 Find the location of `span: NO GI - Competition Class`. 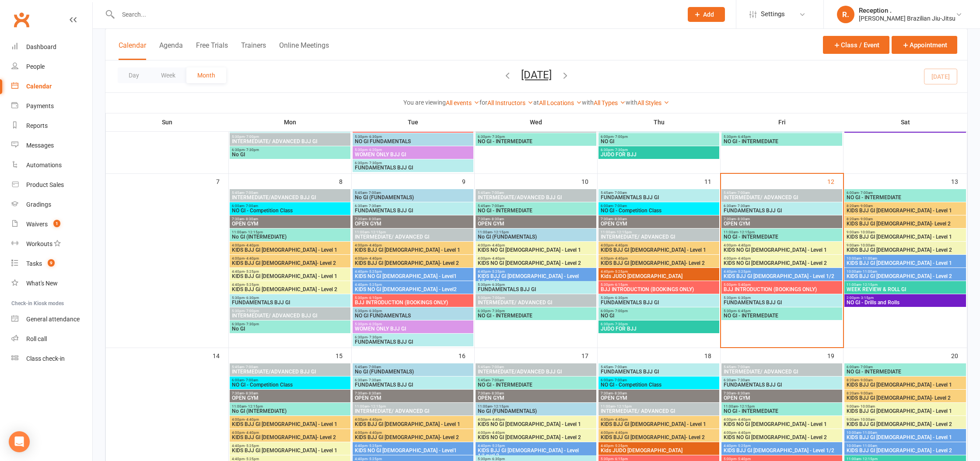

span: NO GI - Competition Class is located at coordinates (659, 211).